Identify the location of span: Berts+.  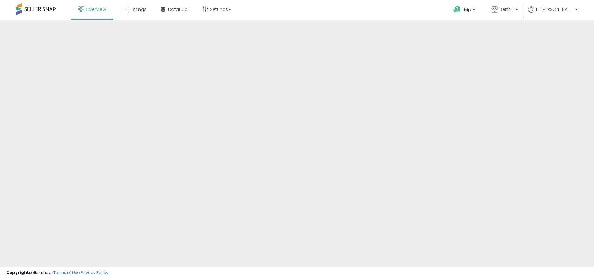
(507, 9).